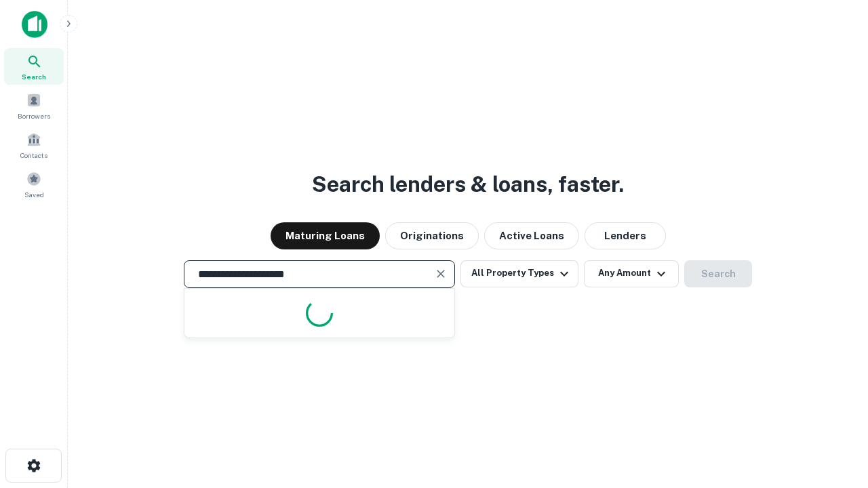 The width and height of the screenshot is (868, 488). I want to click on a: Contacts, so click(34, 145).